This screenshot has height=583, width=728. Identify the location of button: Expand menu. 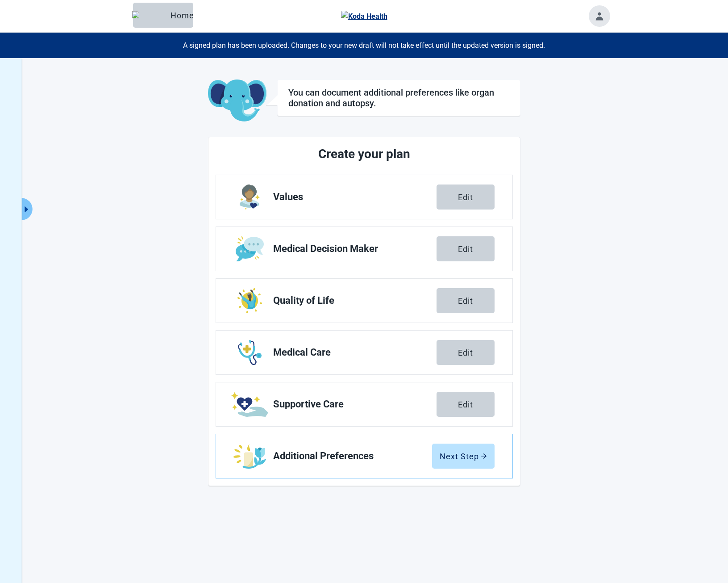
(27, 209).